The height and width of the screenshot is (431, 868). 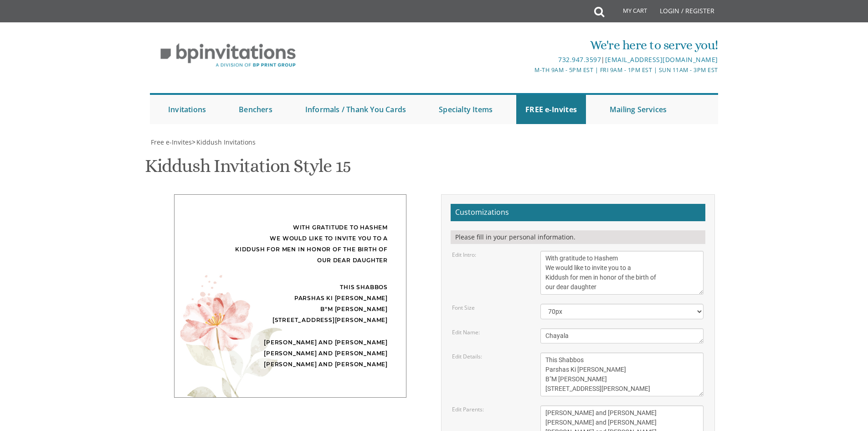 I want to click on a: Free e-Invites, so click(x=171, y=142).